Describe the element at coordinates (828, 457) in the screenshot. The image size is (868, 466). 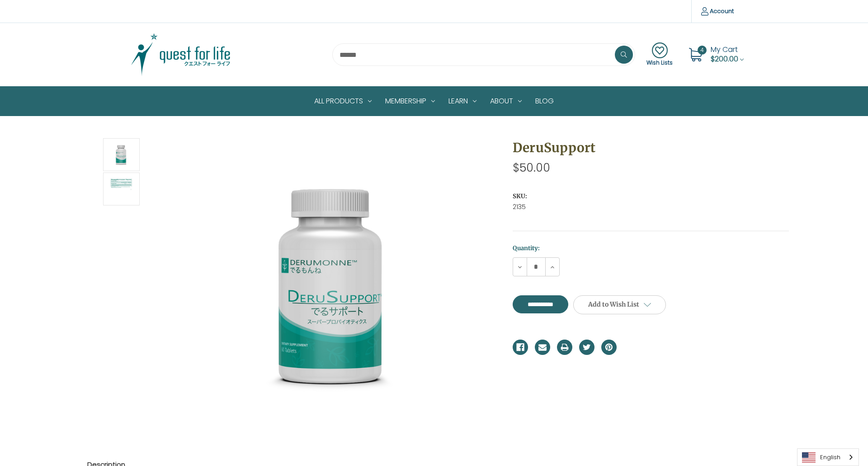
I see `aside: Language selected: English` at that location.